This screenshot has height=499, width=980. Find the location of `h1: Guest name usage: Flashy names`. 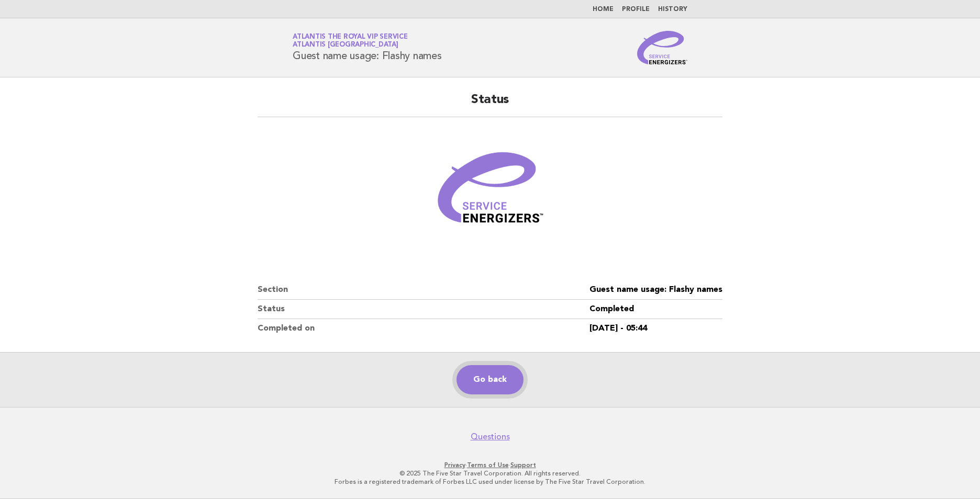

h1: Guest name usage: Flashy names is located at coordinates (367, 48).